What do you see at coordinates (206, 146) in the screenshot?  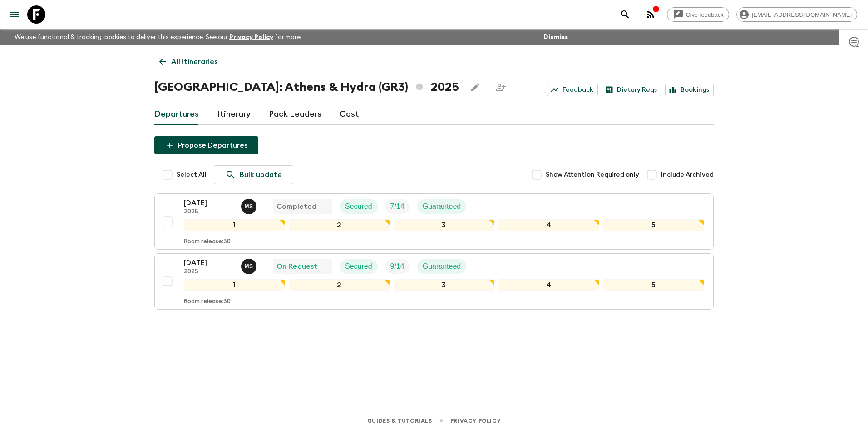 I see `button: Propose Departures` at bounding box center [206, 146].